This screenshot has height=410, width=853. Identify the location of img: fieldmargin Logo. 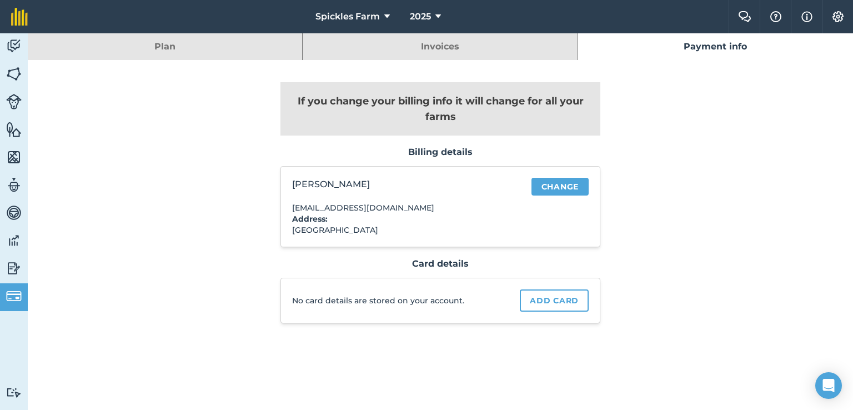
(19, 17).